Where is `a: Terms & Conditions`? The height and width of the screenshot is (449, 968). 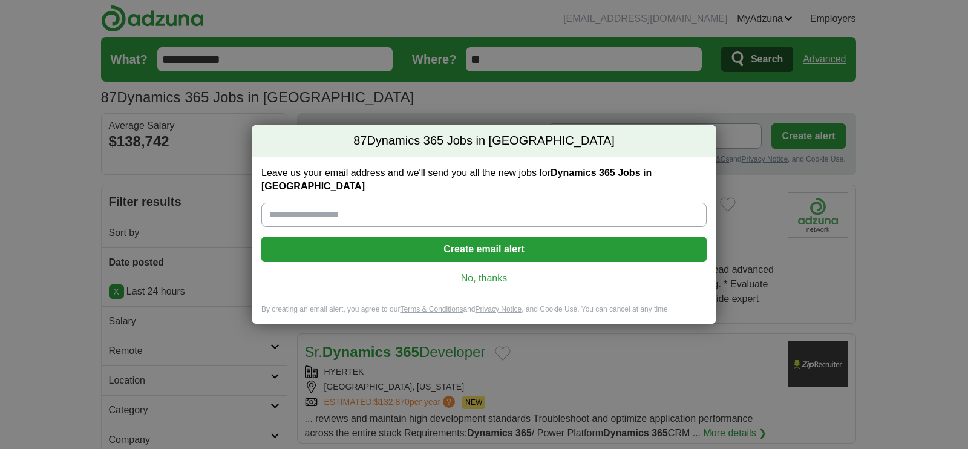 a: Terms & Conditions is located at coordinates (431, 309).